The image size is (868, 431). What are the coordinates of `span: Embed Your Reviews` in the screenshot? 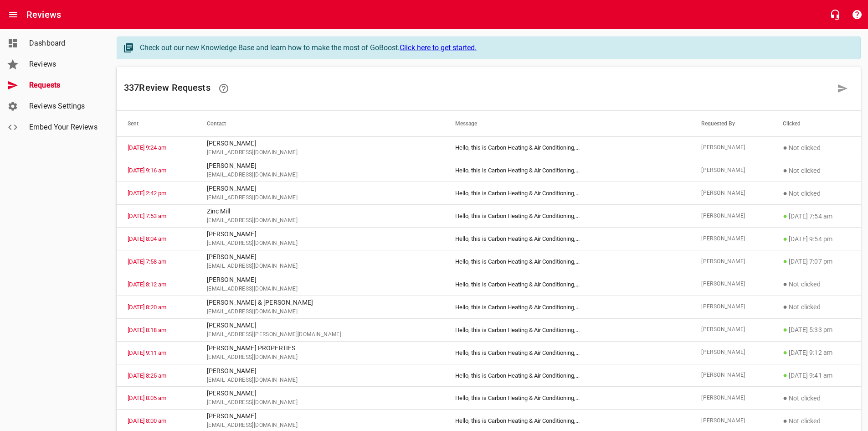 It's located at (64, 127).